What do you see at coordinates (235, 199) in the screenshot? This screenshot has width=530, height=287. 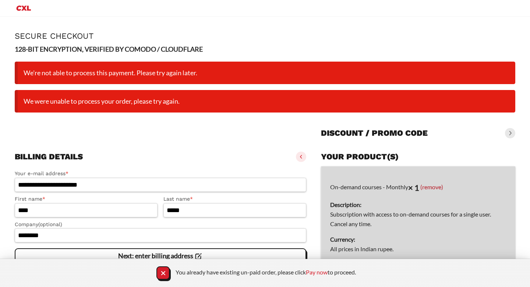 I see `label: Last name` at bounding box center [235, 199].